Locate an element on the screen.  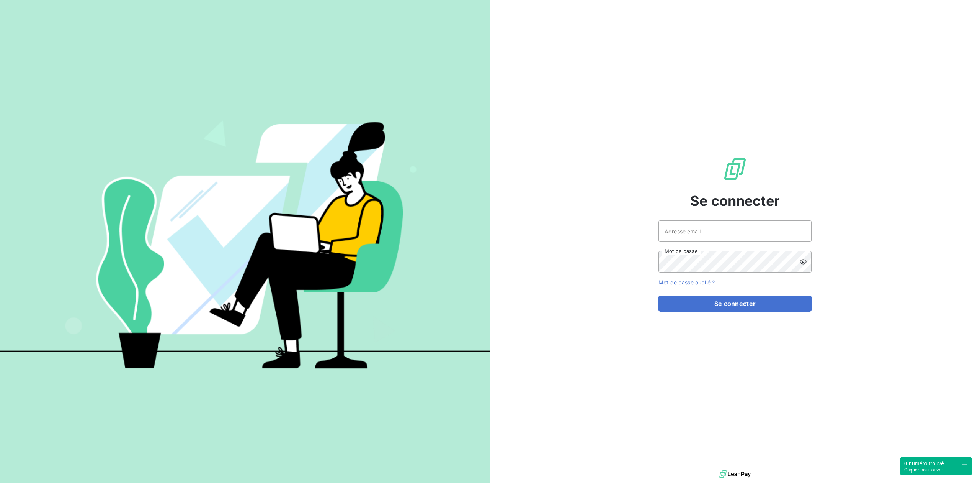
span: Se connecter is located at coordinates (735, 200).